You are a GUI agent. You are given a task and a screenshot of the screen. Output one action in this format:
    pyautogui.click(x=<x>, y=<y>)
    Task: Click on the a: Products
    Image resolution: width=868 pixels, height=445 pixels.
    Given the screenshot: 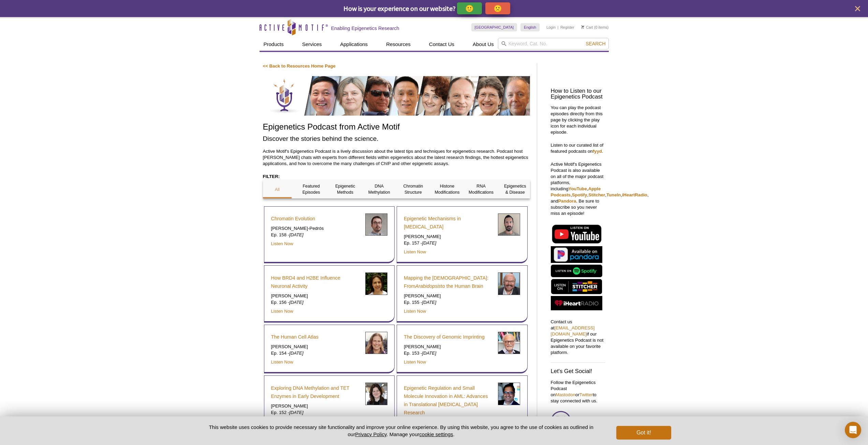 What is the action you would take?
    pyautogui.click(x=273, y=45)
    